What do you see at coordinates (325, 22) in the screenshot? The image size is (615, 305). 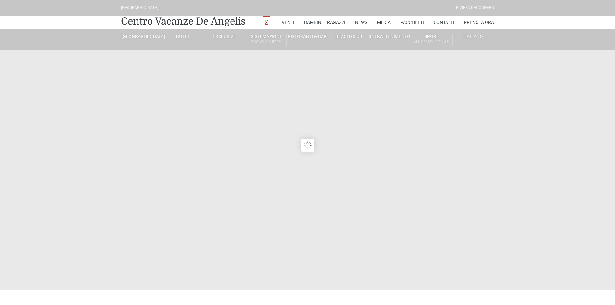 I see `a: Bambini e Ragazzi` at bounding box center [325, 22].